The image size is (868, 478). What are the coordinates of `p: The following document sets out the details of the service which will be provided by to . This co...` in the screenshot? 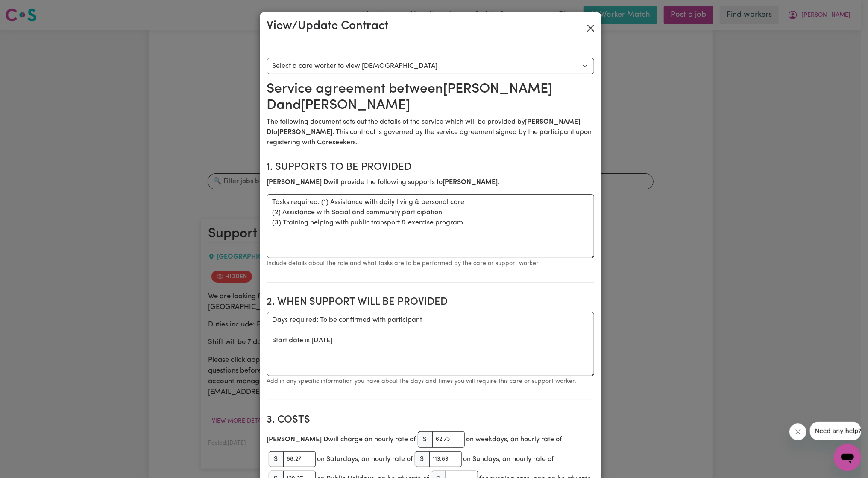 It's located at (430, 132).